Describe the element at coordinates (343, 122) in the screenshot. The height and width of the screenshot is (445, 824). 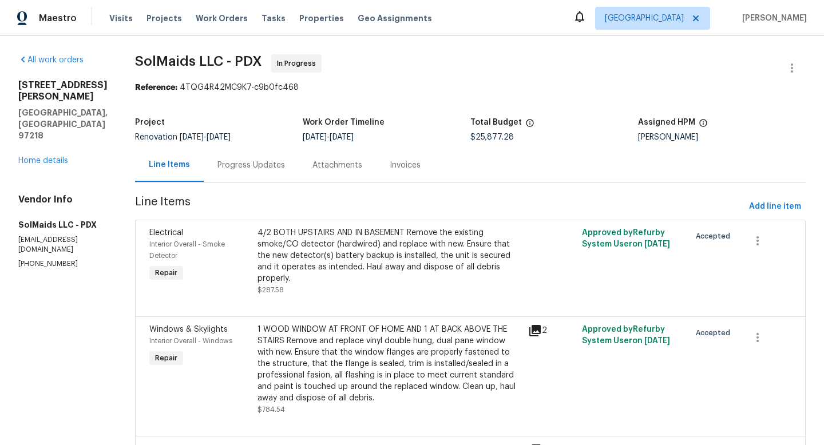
I see `h5: Work Order Timeline` at that location.